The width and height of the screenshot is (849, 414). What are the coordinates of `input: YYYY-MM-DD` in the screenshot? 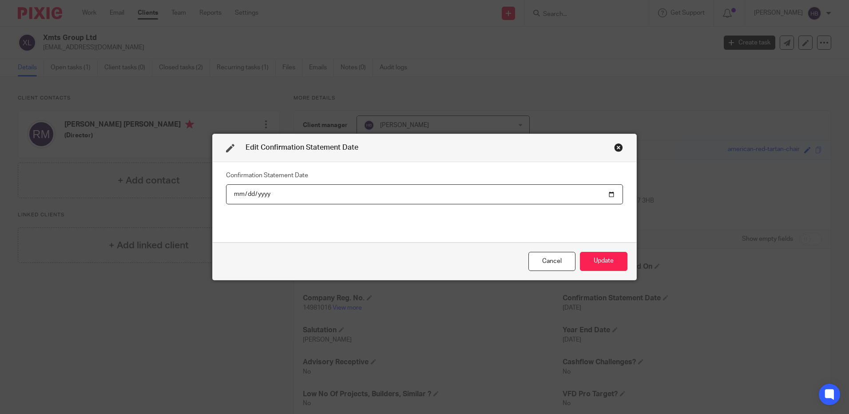 It's located at (425, 194).